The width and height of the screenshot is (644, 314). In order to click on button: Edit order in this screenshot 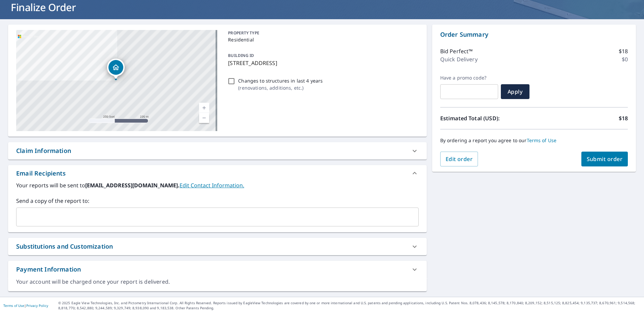, I will do `click(459, 159)`.